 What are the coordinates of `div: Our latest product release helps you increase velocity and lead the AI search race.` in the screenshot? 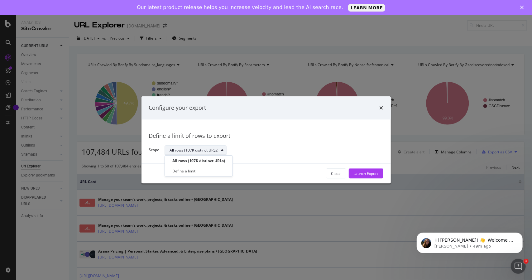 It's located at (240, 7).